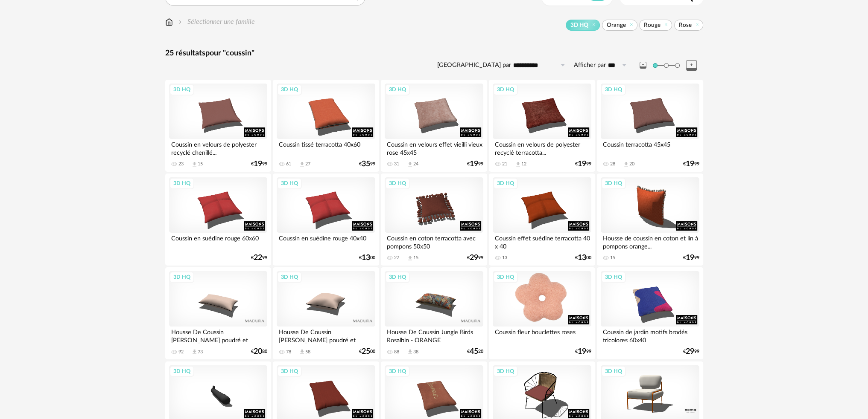  Describe the element at coordinates (289, 164) in the screenshot. I see `div: 61` at that location.